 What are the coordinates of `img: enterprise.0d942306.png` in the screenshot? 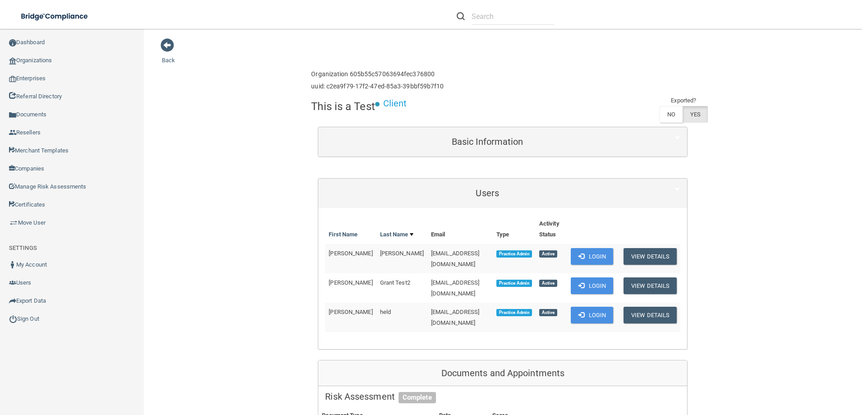 It's located at (13, 79).